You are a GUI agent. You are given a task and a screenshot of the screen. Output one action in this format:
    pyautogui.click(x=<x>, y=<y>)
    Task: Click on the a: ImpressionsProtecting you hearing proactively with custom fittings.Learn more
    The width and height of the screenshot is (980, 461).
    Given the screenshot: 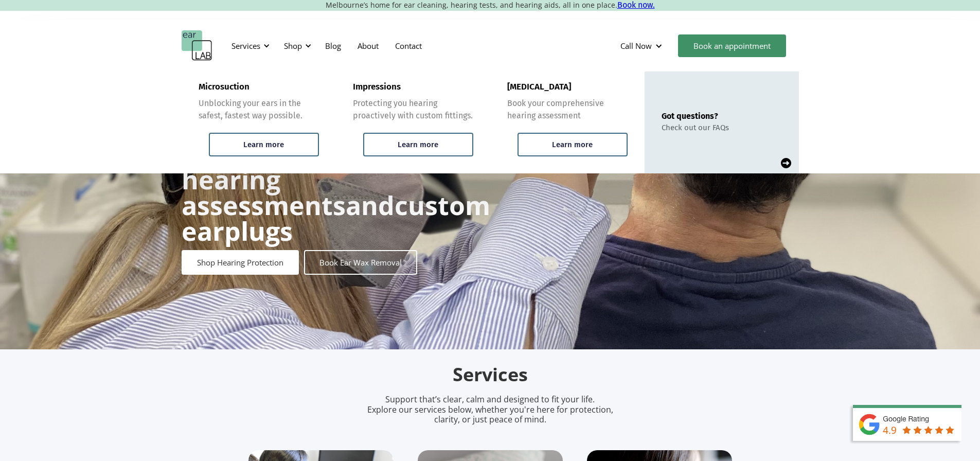 What is the action you would take?
    pyautogui.click(x=413, y=122)
    